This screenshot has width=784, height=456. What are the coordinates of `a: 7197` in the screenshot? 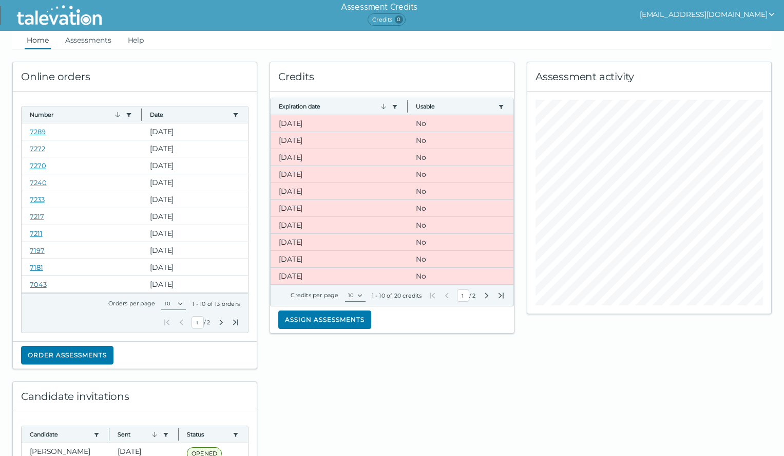 It's located at (37, 250).